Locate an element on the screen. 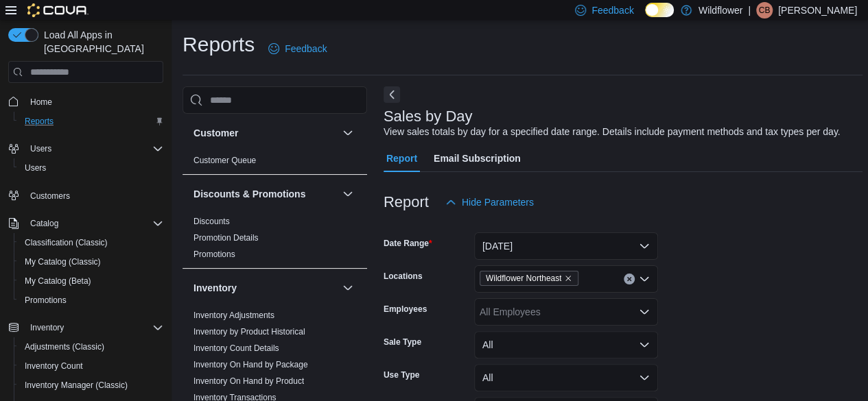  label: Locations is located at coordinates (403, 276).